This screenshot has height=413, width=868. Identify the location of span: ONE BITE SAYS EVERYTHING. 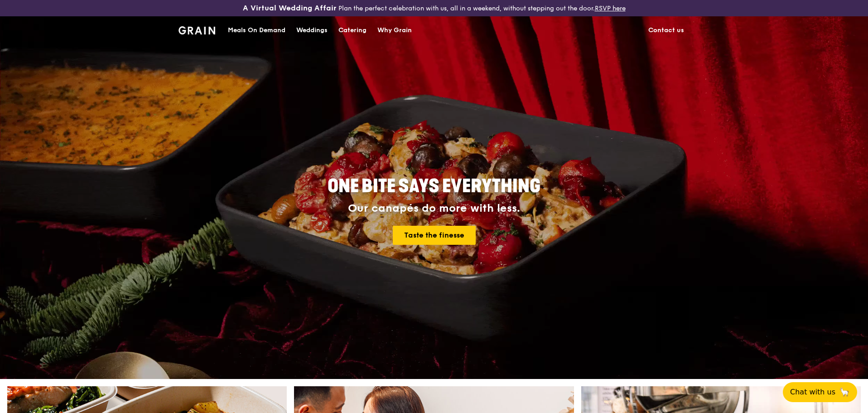
(434, 186).